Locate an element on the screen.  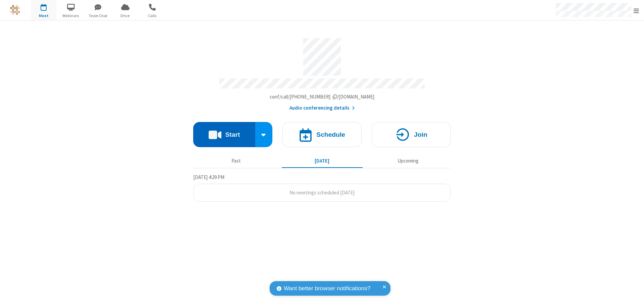
span: Want better browser notifications? is located at coordinates (327, 289).